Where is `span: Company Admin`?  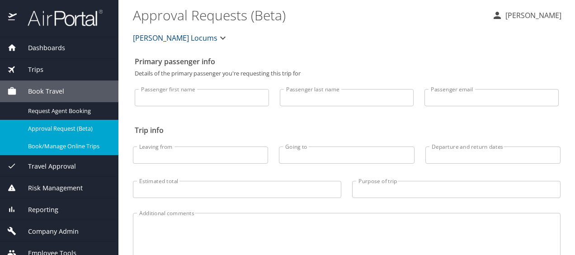 span: Company Admin is located at coordinates (47, 231).